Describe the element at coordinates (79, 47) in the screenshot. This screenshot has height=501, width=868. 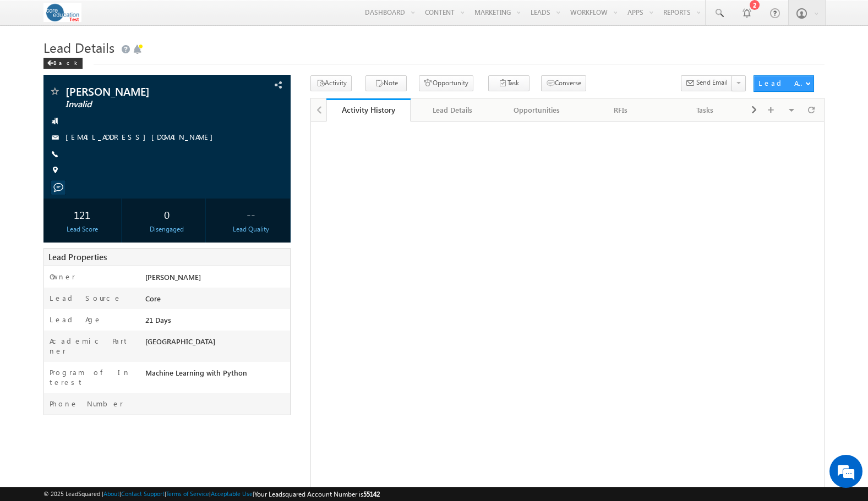
I see `span: Lead Details` at that location.